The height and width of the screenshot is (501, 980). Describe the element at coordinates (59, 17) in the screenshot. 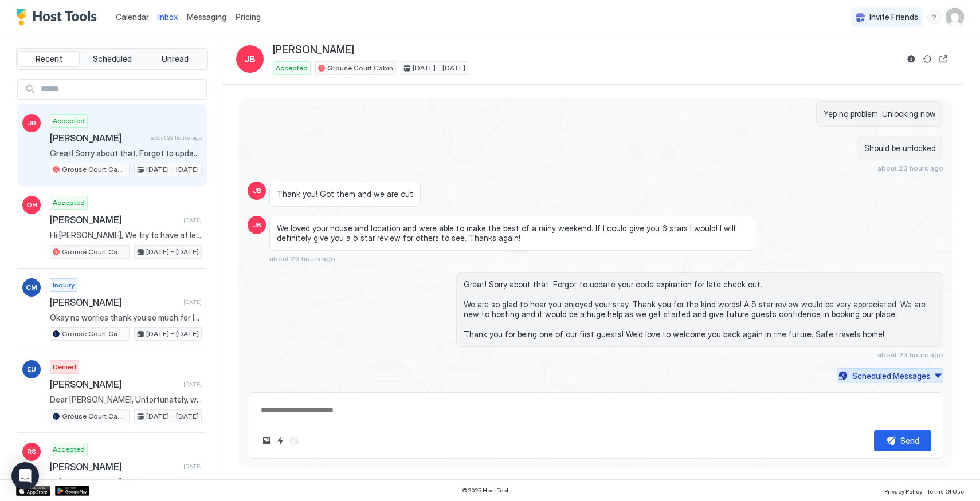

I see `div: Host Tools Logo` at that location.